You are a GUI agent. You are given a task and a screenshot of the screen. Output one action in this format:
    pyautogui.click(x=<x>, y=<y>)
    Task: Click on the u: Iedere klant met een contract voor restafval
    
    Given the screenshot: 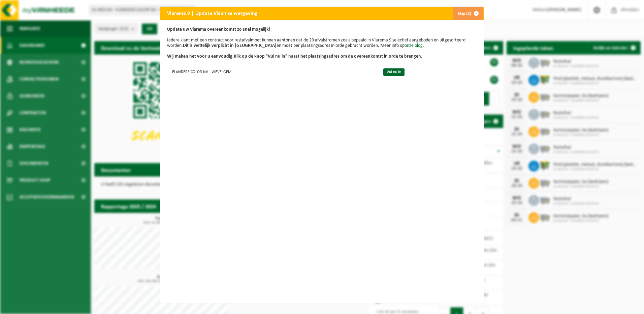 What is the action you would take?
    pyautogui.click(x=209, y=40)
    